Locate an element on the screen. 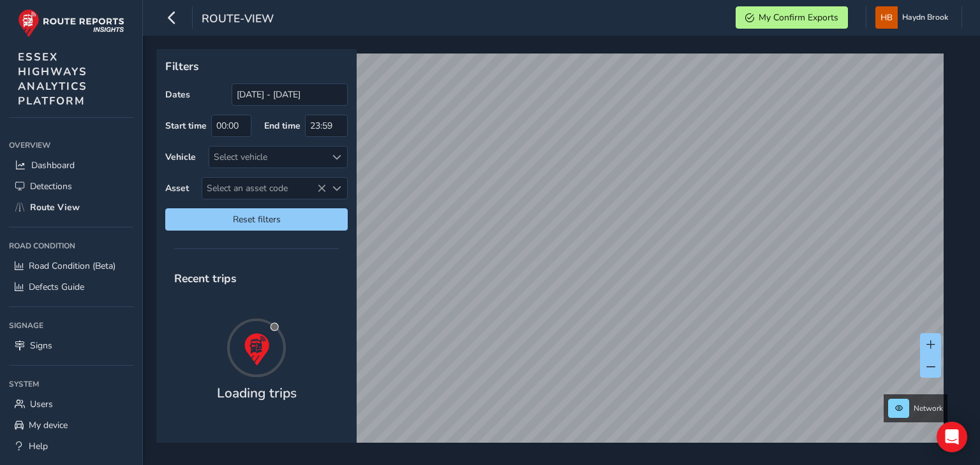 This screenshot has width=980, height=465. span: Help is located at coordinates (38, 446).